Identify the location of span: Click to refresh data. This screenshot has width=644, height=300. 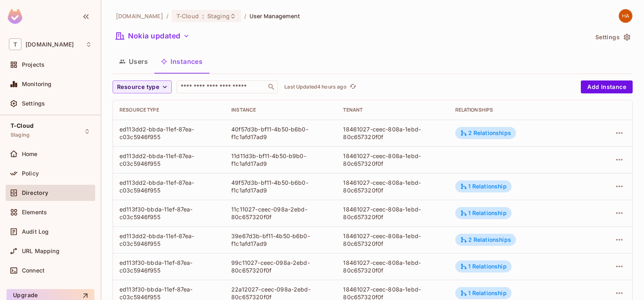
(352, 87).